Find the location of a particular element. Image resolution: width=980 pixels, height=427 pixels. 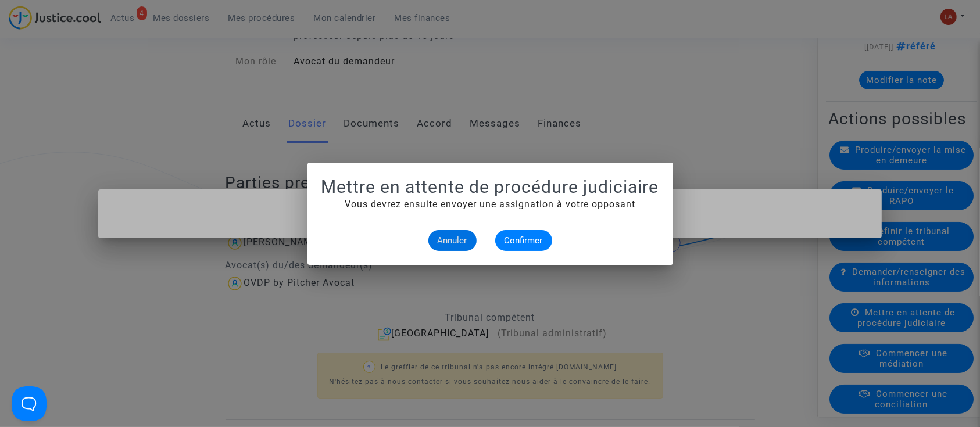

h1: Mettre en attente de procédure judiciaire is located at coordinates (490, 187).